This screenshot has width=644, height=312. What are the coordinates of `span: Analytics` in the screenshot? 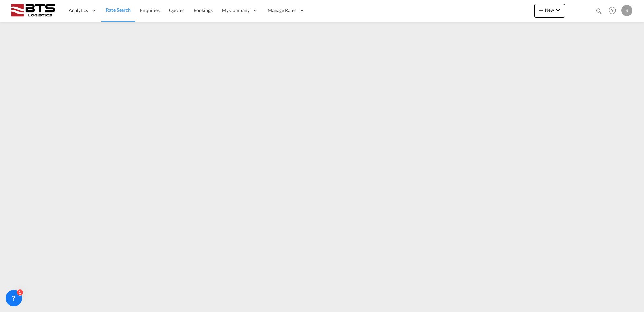 It's located at (78, 11).